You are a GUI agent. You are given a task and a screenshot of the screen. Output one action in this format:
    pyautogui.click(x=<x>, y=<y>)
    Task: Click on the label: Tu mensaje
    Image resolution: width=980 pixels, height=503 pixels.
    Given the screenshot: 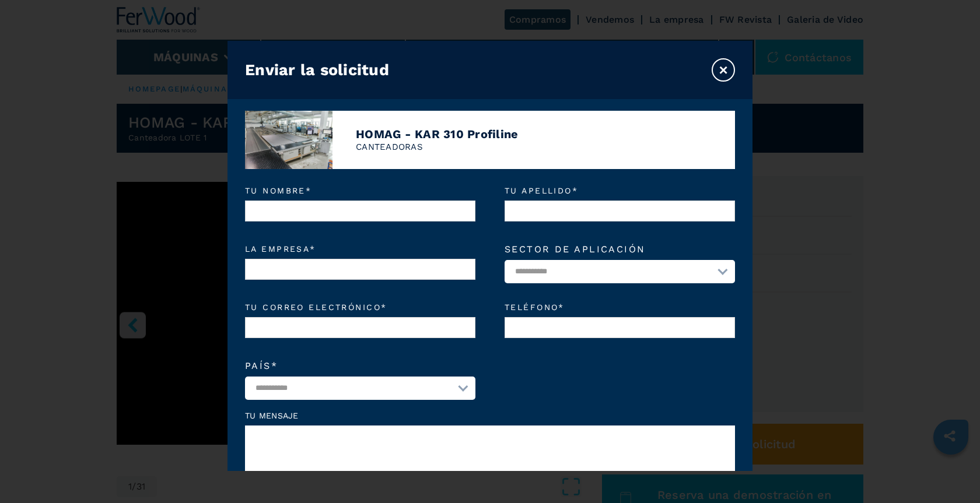 What is the action you would take?
    pyautogui.click(x=490, y=416)
    